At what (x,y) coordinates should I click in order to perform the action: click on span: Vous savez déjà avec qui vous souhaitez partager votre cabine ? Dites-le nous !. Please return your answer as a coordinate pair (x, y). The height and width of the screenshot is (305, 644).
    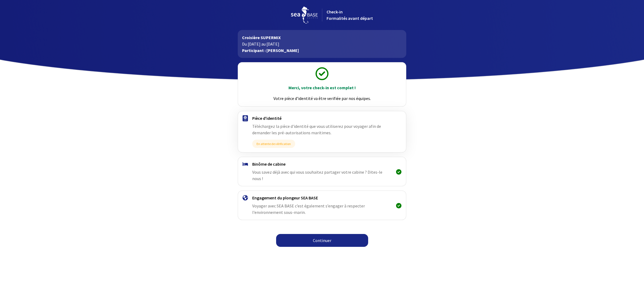
    Looking at the image, I should click on (317, 175).